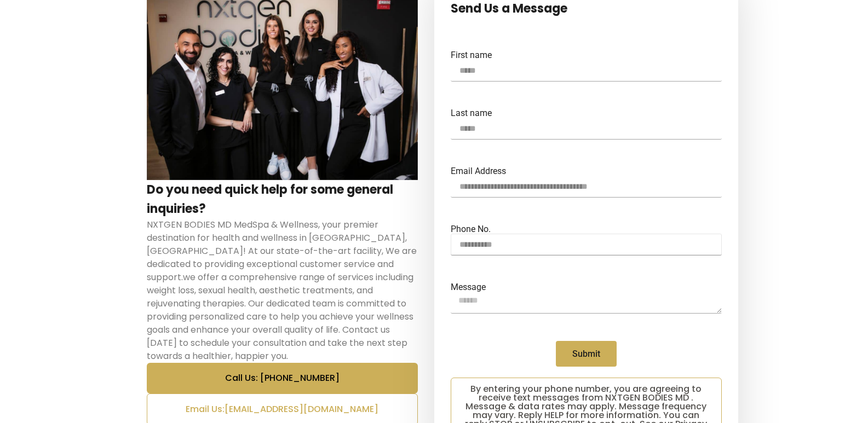 This screenshot has width=868, height=423. What do you see at coordinates (471, 230) in the screenshot?
I see `label: Phone No.` at bounding box center [471, 230].